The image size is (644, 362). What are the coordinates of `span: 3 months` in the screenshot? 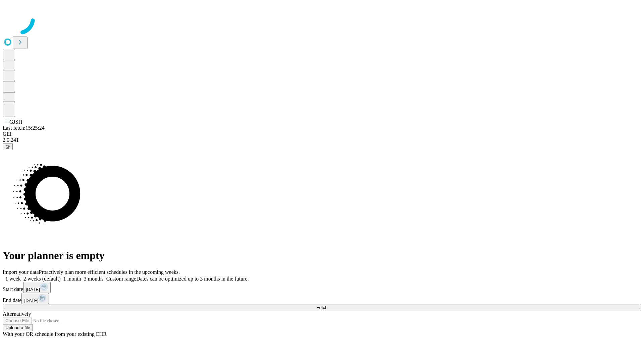 It's located at (94, 279).